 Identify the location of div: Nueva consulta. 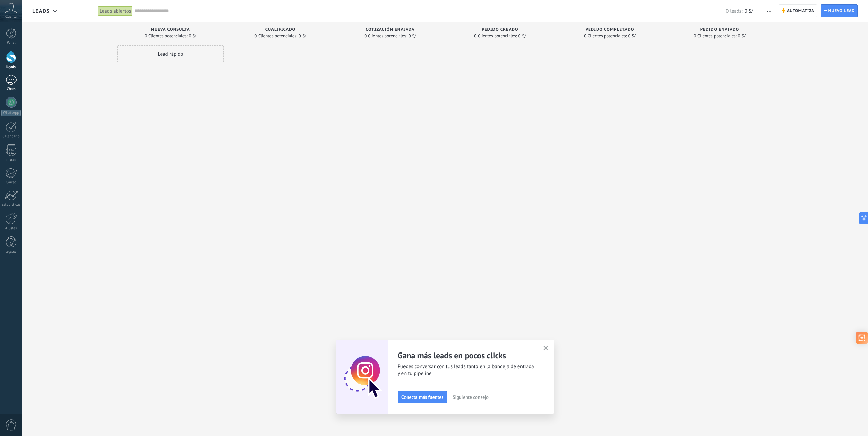
(170, 30).